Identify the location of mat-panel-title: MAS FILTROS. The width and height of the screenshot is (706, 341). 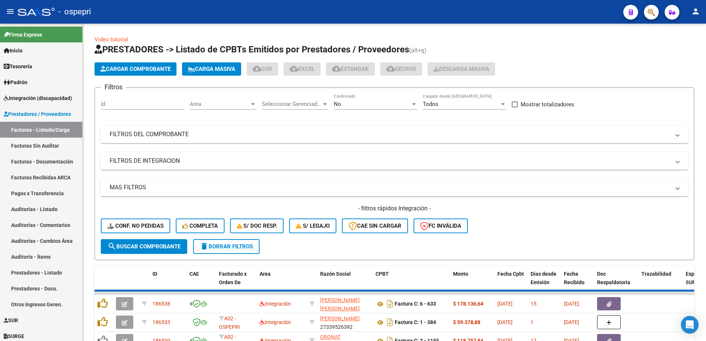
(390, 188).